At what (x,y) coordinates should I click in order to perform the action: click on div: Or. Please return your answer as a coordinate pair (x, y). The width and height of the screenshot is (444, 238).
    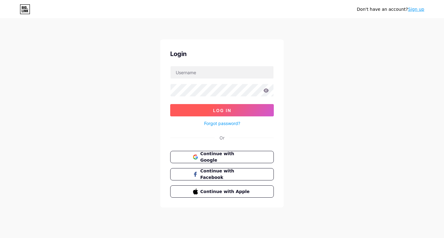
    Looking at the image, I should click on (222, 138).